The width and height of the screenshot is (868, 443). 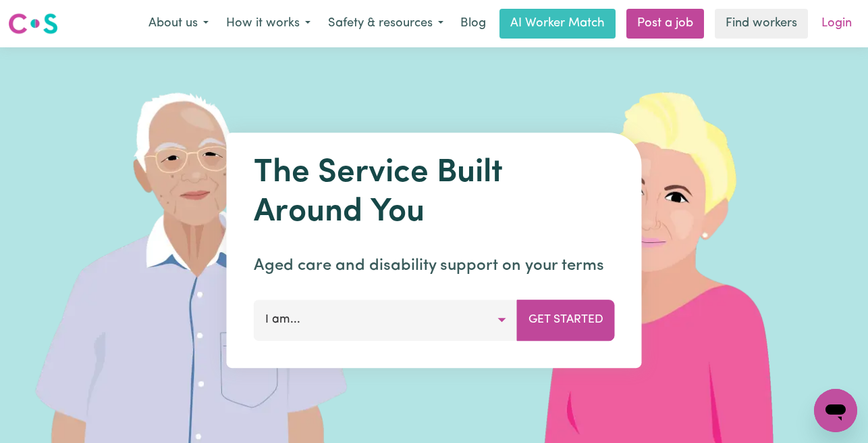 What do you see at coordinates (385, 319) in the screenshot?
I see `button: I am...` at bounding box center [385, 319].